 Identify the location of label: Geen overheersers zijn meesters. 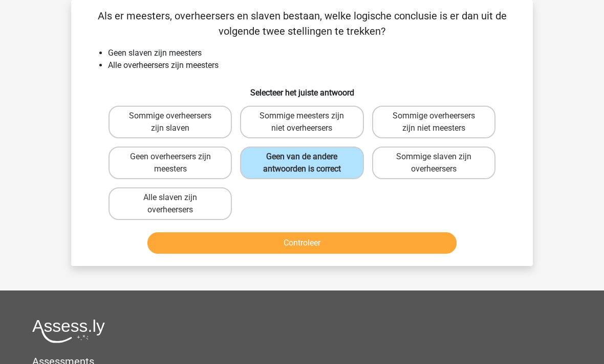
(170, 163).